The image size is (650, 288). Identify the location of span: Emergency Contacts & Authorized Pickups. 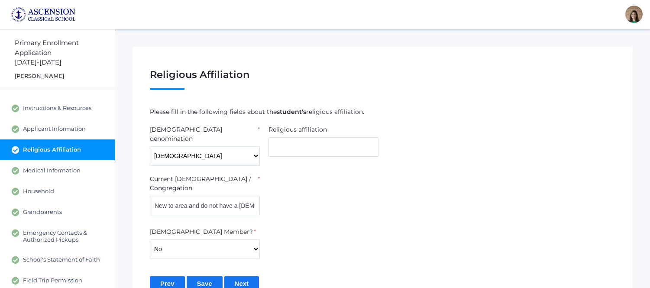
(65, 236).